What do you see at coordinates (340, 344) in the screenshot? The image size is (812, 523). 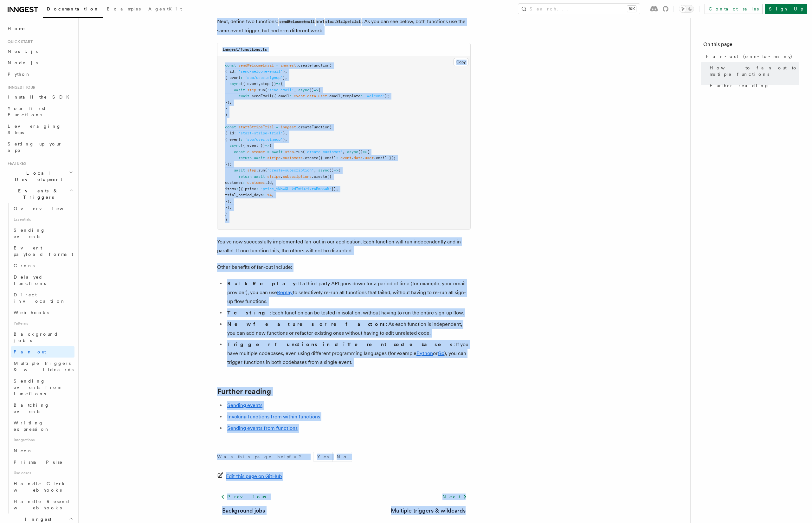 I see `strong: Trigger functions in different codebases` at bounding box center [340, 344].